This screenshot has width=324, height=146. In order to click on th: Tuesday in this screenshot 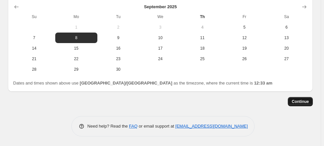, I will do `click(119, 17)`.